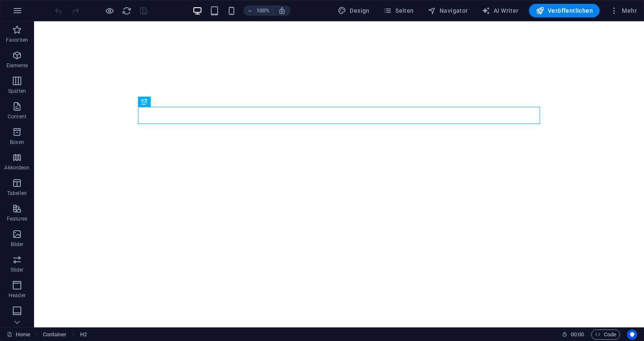 This screenshot has height=341, width=644. Describe the element at coordinates (623, 11) in the screenshot. I see `button: Mehr` at that location.